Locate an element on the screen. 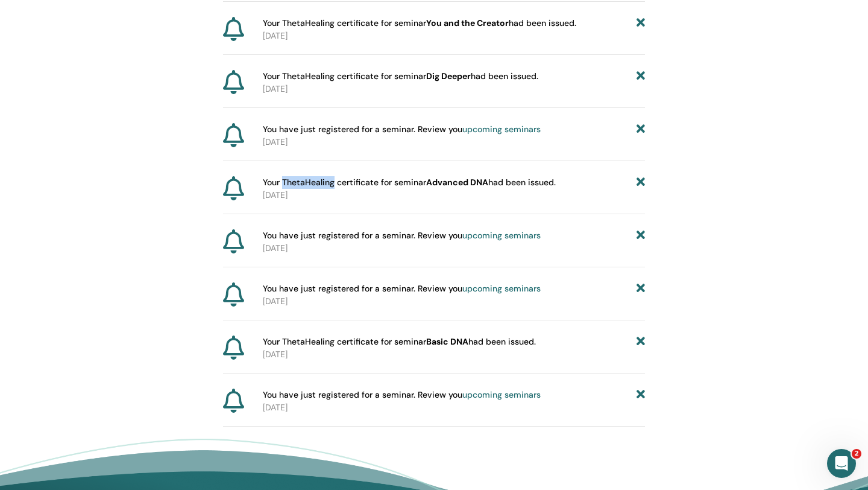  span: 2 is located at coordinates (857, 453).